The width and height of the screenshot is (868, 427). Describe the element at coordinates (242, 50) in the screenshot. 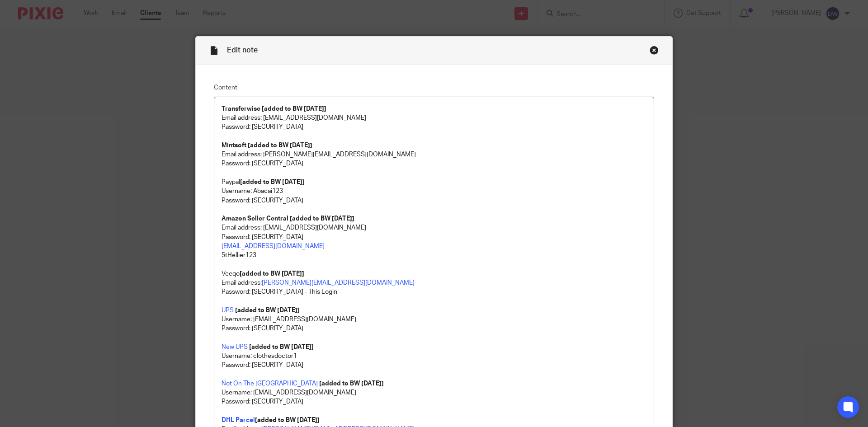

I see `span: Edit note` at that location.